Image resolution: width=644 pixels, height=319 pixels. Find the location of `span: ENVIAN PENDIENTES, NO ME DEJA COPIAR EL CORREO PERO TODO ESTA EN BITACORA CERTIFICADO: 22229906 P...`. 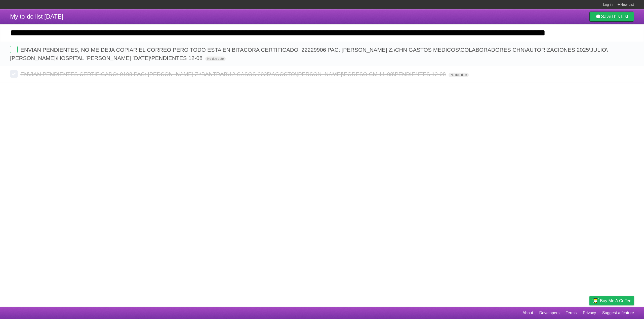

span: ENVIAN PENDIENTES, NO ME DEJA COPIAR EL CORREO PERO TODO ESTA EN BITACORA CERTIFICADO: 22229906 P... is located at coordinates (309, 54).